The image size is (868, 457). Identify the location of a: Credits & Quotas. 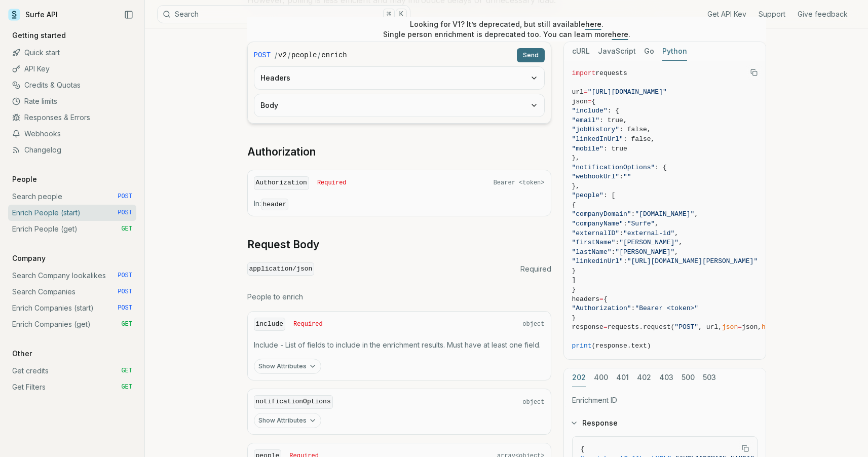
(72, 85).